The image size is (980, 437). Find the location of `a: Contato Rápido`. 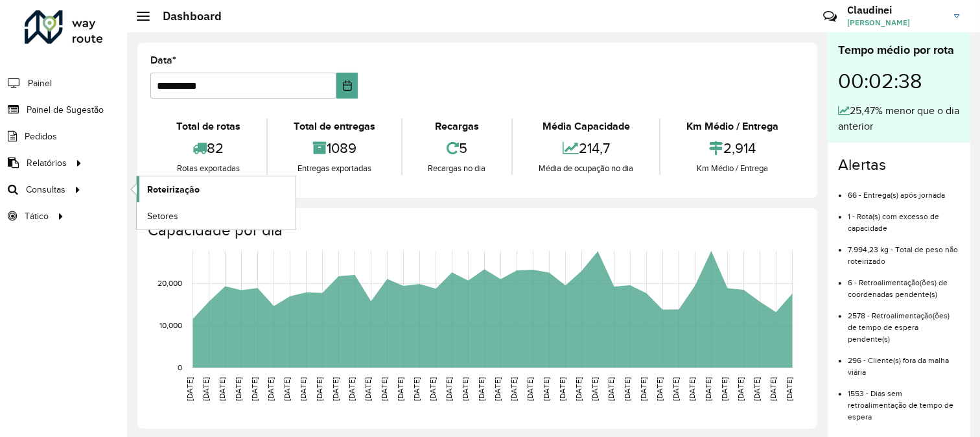

a: Contato Rápido is located at coordinates (829, 16).